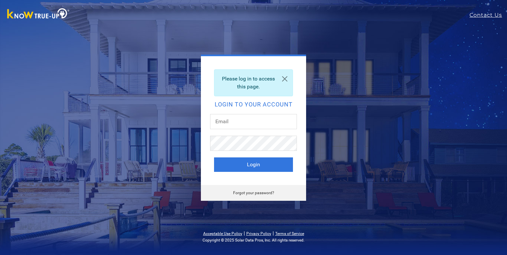 This screenshot has height=255, width=507. What do you see at coordinates (253, 122) in the screenshot?
I see `input: Email` at bounding box center [253, 122].